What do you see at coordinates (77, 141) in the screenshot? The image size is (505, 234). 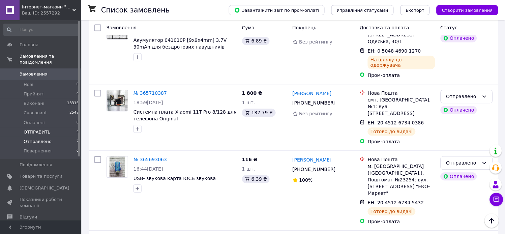 I see `span: 7` at bounding box center [77, 141].